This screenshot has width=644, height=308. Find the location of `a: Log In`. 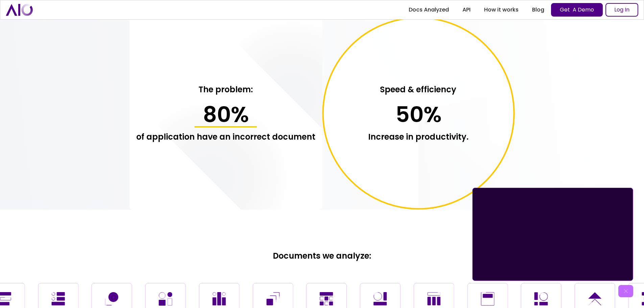

a: Log In is located at coordinates (621, 10).